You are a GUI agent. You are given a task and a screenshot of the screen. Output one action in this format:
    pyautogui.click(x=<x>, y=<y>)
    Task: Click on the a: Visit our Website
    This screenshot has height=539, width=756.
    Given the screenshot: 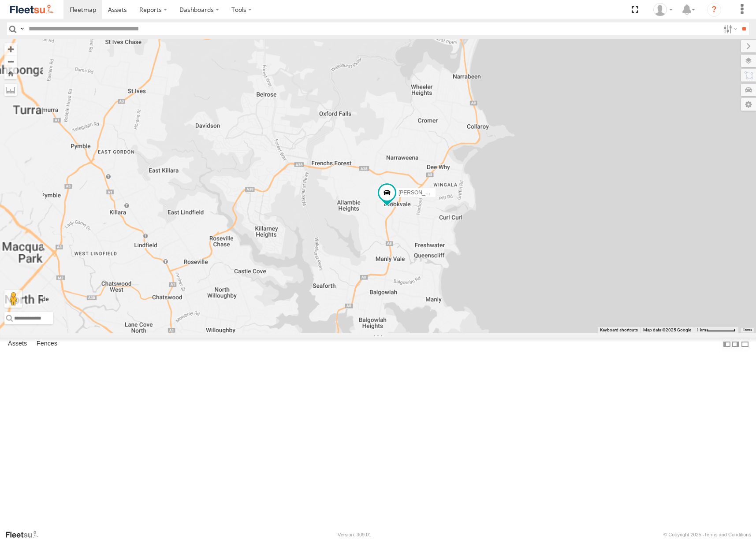 What is the action you would take?
    pyautogui.click(x=25, y=535)
    